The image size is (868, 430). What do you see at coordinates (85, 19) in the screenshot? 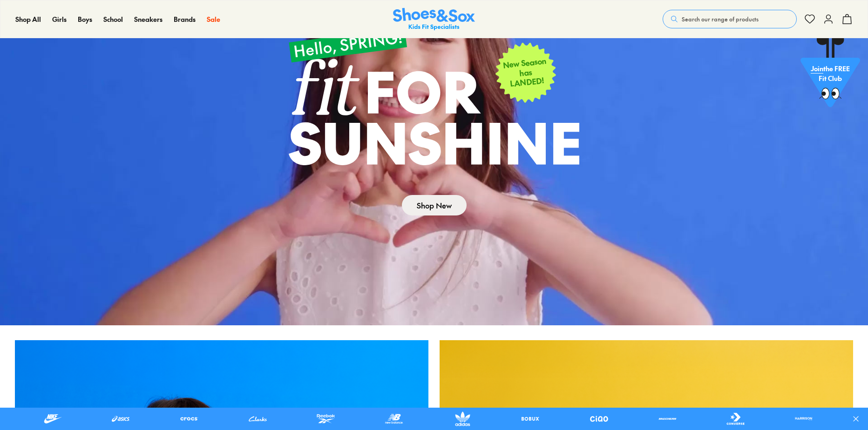
I see `span: Boys` at bounding box center [85, 19].